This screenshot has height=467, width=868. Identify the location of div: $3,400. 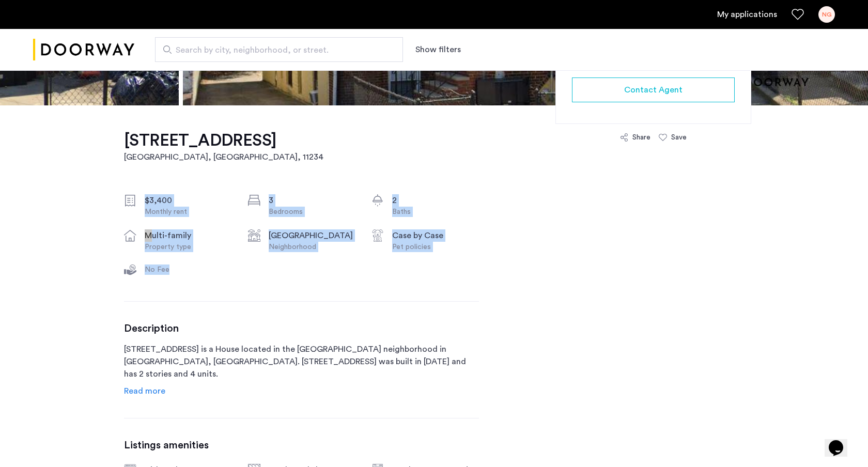
(188, 201).